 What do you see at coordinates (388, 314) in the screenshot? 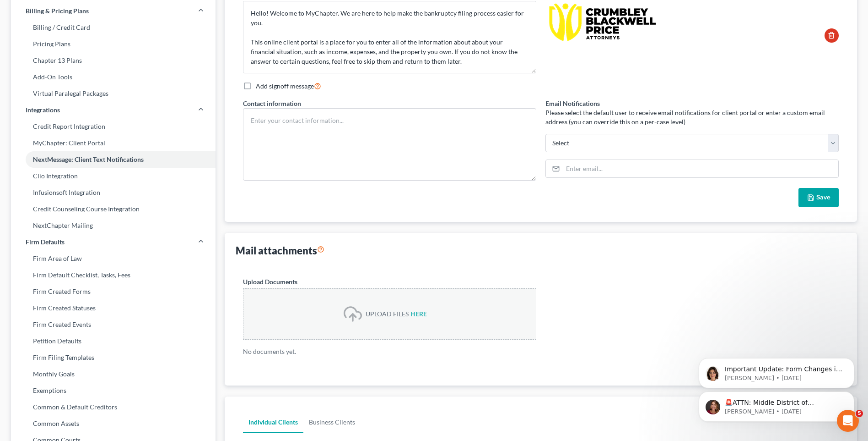
I see `div: UPLOAD FILES` at bounding box center [388, 314].